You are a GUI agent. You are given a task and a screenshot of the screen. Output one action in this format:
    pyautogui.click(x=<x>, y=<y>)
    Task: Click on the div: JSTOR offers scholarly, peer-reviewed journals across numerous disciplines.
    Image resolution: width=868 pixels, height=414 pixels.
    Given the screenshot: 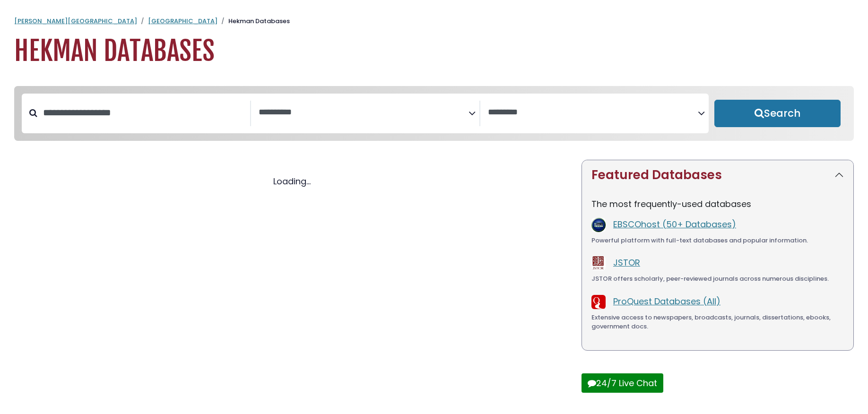 What is the action you would take?
    pyautogui.click(x=718, y=279)
    